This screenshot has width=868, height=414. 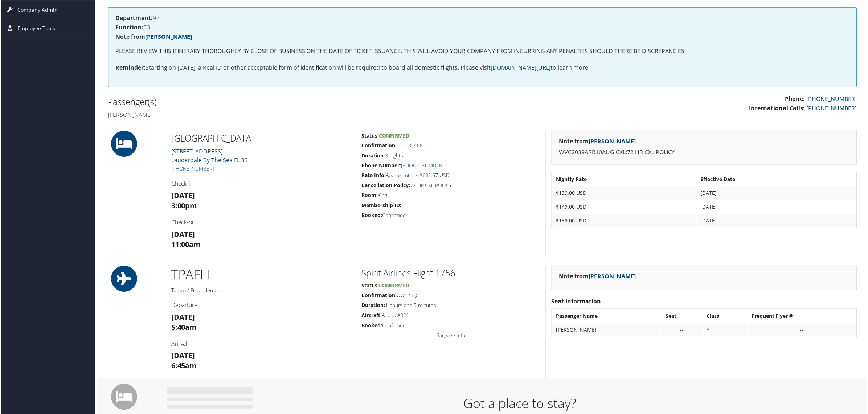 I want to click on strong: Seat Information, so click(x=577, y=302).